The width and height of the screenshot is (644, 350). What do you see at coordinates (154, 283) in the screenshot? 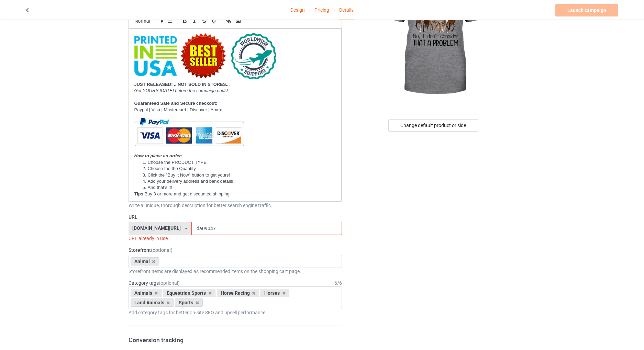
I see `label: Category tags` at bounding box center [154, 283].